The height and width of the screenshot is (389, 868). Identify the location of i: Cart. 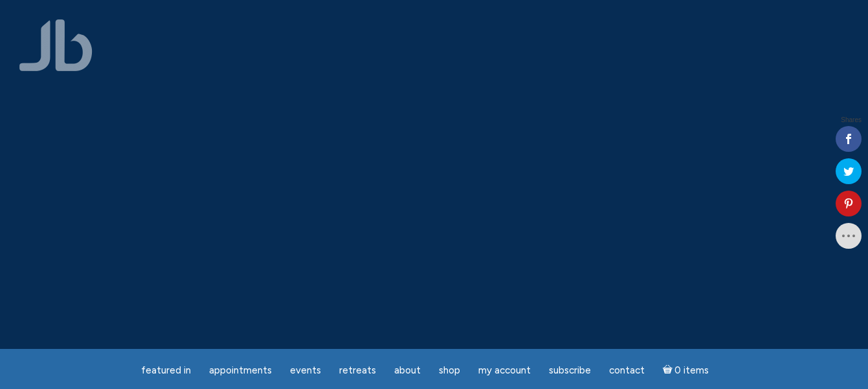
(668, 371).